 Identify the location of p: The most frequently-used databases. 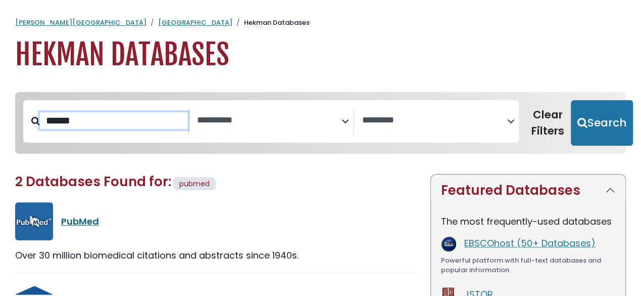
(528, 221).